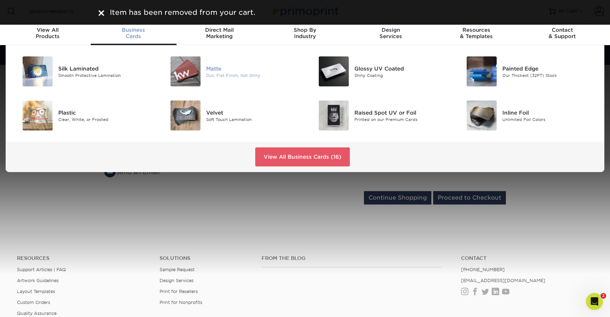 The width and height of the screenshot is (610, 317). I want to click on span: Direct Mail, so click(219, 30).